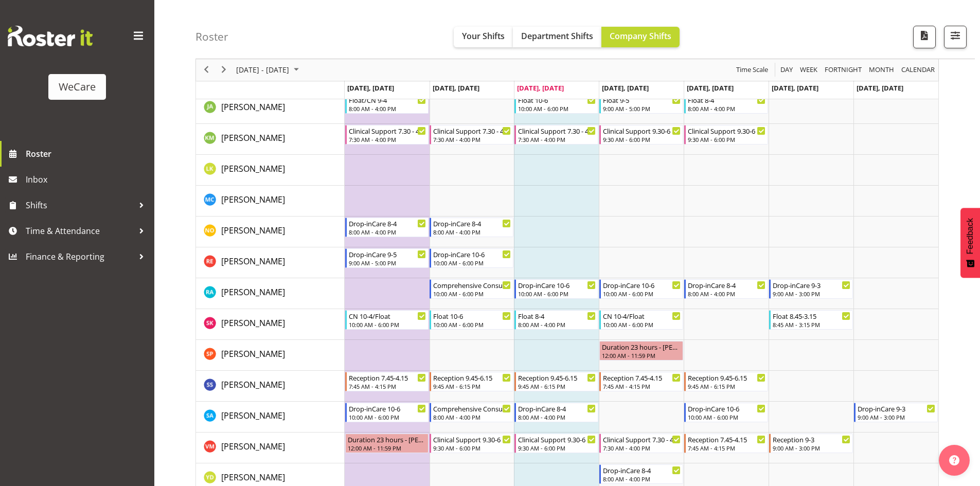  Describe the element at coordinates (206, 70) in the screenshot. I see `div: previous period` at that location.